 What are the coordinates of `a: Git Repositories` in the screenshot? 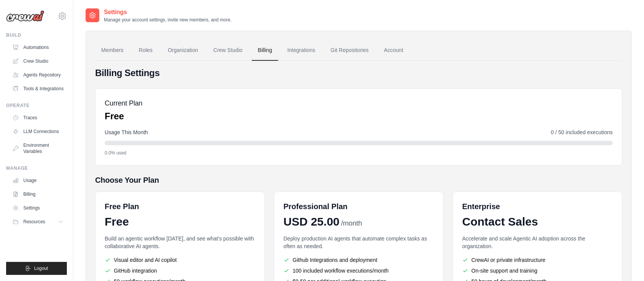 It's located at (349, 50).